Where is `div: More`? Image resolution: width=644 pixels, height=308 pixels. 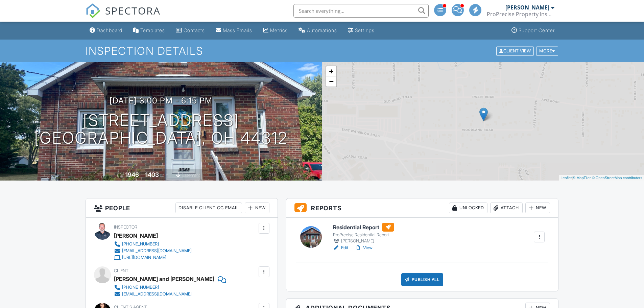
div: More is located at coordinates (547, 51).